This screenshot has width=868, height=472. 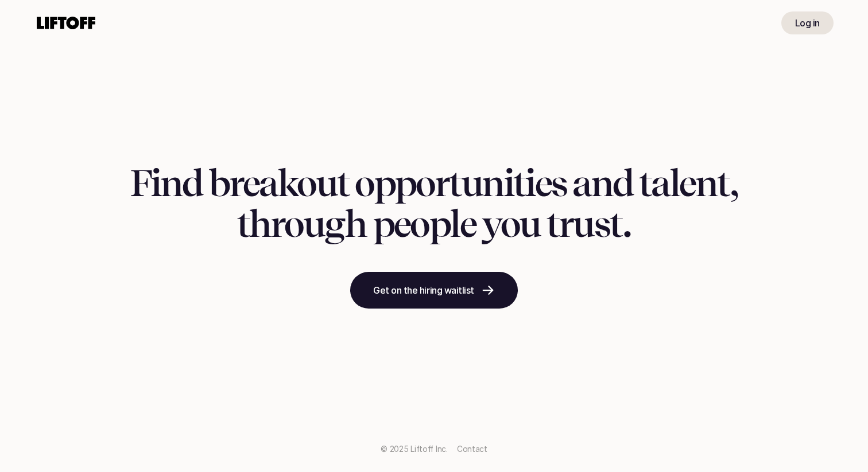 What do you see at coordinates (424, 291) in the screenshot?
I see `p: Get on the hiring waitlist` at bounding box center [424, 291].